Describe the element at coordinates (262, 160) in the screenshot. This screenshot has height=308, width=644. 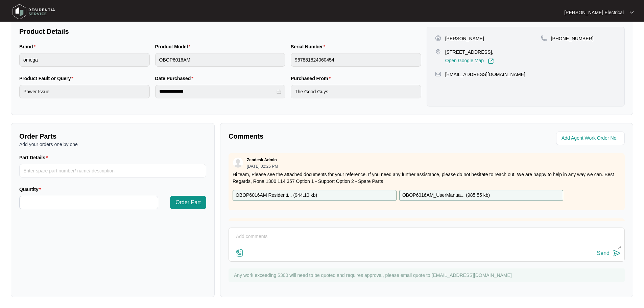
I see `p: Zendesk Admin` at that location.